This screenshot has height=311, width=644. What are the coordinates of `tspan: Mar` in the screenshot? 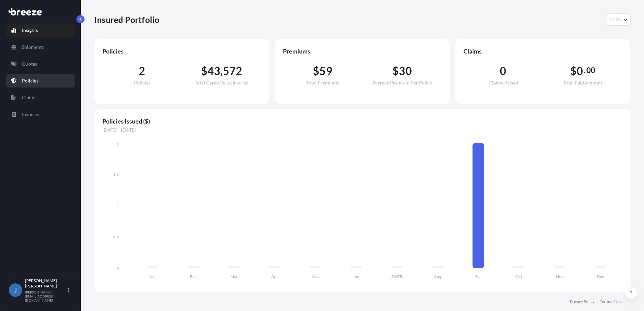 It's located at (234, 276).